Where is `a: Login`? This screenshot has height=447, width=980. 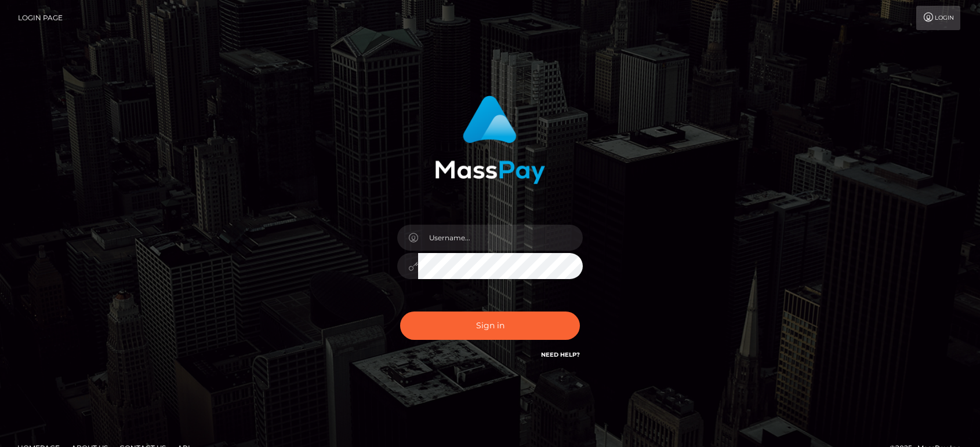
a: Login is located at coordinates (938, 18).